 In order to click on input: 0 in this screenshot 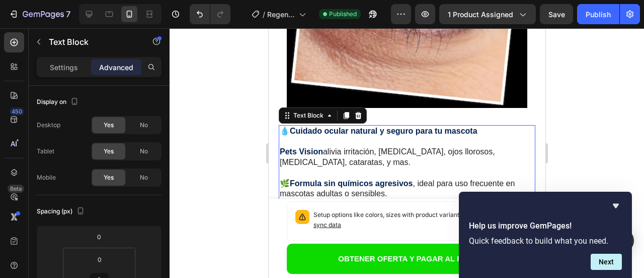, I will do `click(99, 236)`.